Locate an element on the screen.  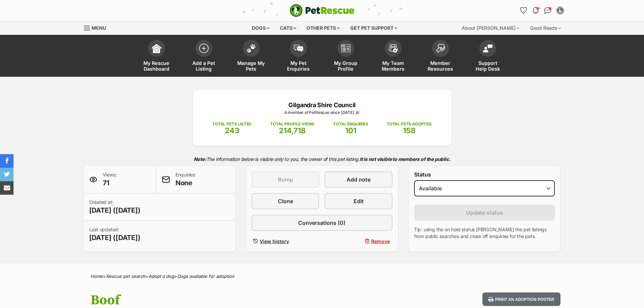
img: chat-41dd97257d64d25036548639549fe6c8038ab92f7586957e7f3b1b290dea8141.svg is located at coordinates (547, 11).